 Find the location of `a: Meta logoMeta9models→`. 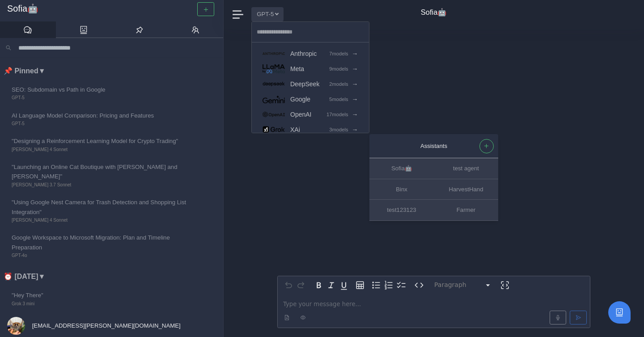

a: Meta logoMeta9models→ is located at coordinates (310, 69).